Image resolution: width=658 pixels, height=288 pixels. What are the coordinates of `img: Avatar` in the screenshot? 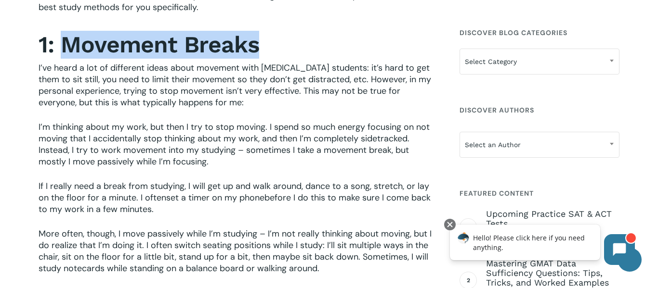 It's located at (24, 21).